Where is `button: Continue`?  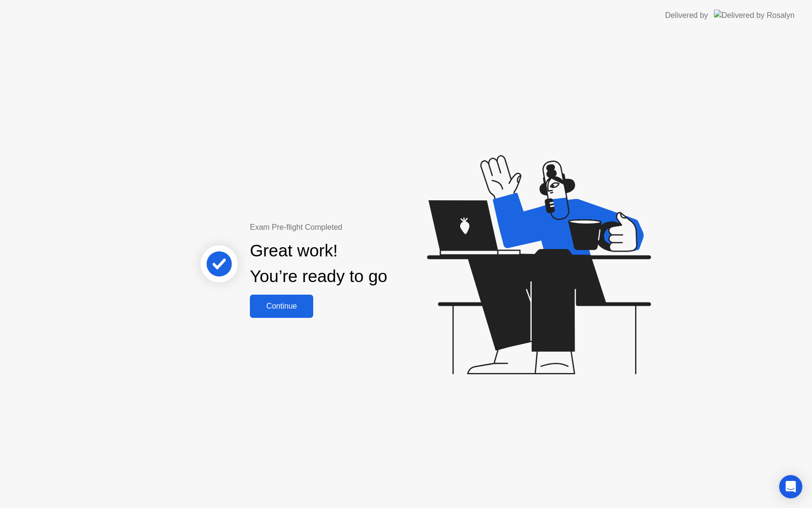
button: Continue is located at coordinates (281, 306).